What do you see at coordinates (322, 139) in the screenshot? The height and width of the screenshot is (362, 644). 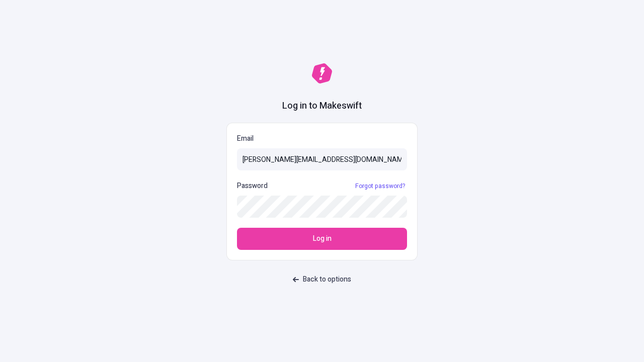 I see `p: Email` at bounding box center [322, 139].